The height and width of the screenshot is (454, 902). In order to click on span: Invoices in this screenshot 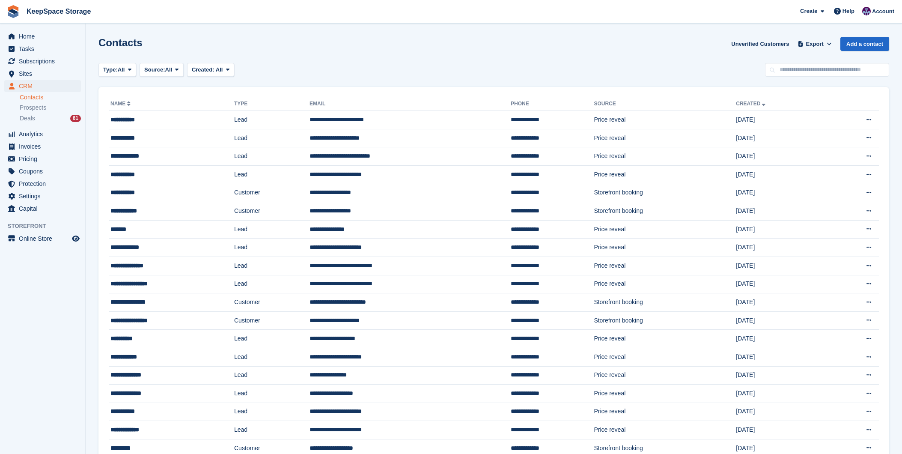, I will do `click(45, 146)`.